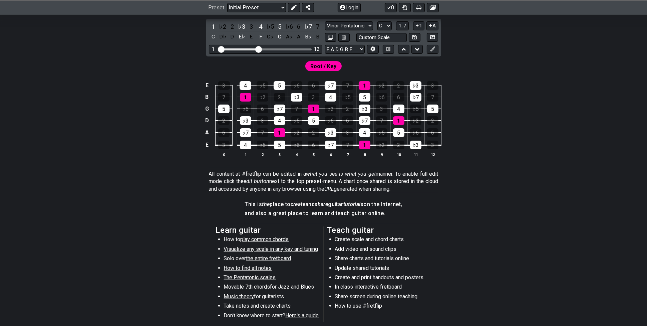  Describe the element at coordinates (265, 239) in the screenshot. I see `span: play common chords` at that location.